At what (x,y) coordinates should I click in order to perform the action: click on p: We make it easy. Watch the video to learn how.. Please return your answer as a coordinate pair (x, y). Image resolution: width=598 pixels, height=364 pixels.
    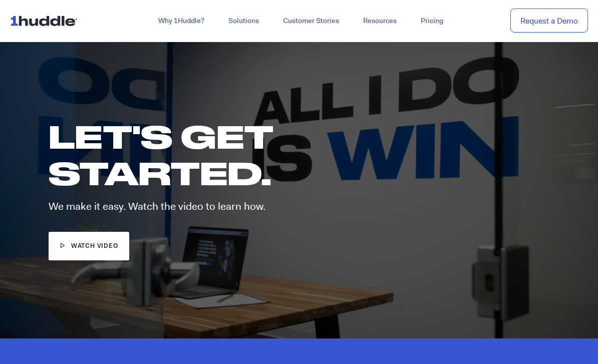
    Looking at the image, I should click on (221, 207).